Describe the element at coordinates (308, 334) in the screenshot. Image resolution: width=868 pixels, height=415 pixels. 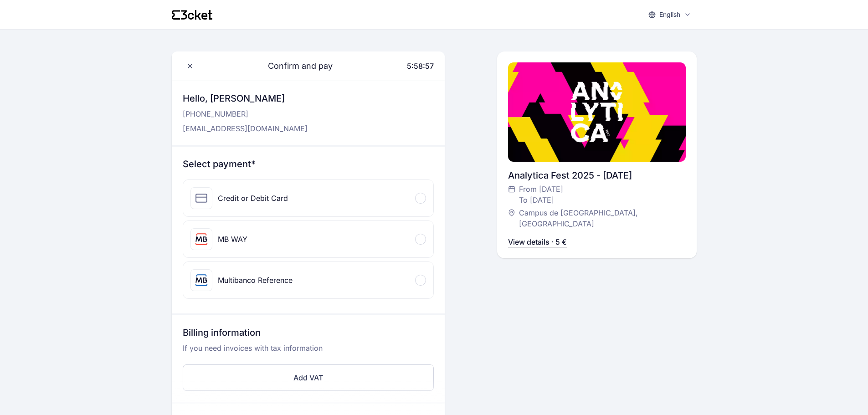
I see `h3: Billing information` at that location.